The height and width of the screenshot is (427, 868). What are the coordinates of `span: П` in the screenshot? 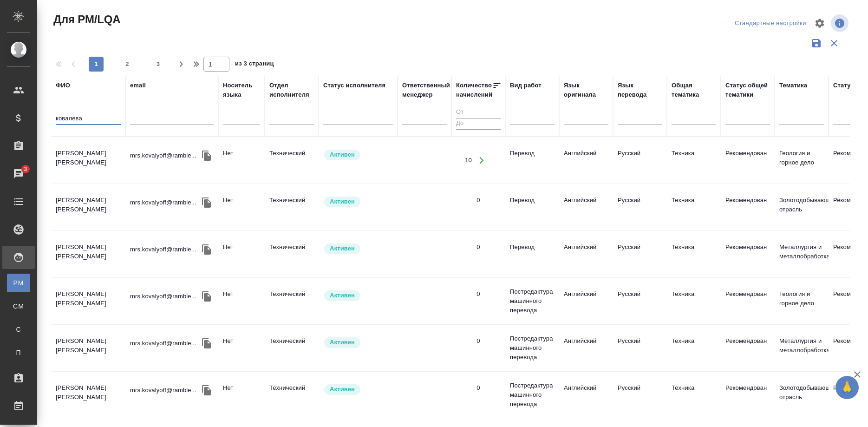 It's located at (19, 353).